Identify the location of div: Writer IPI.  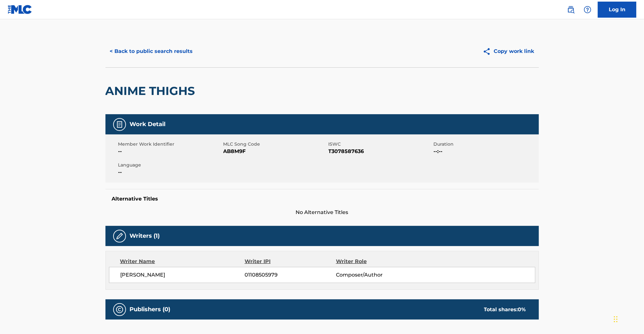
(290, 262).